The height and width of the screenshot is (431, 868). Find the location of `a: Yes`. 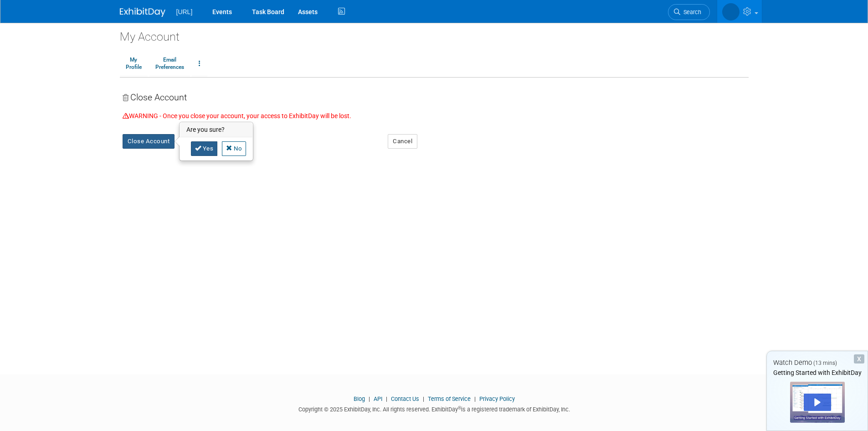

a: Yes is located at coordinates (204, 149).